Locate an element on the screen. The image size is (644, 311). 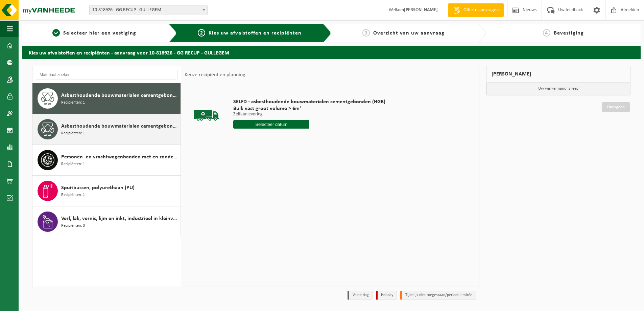
button: Spuitbussen, polyurethaan (PU) Recipiënten: 1 is located at coordinates (106, 191).